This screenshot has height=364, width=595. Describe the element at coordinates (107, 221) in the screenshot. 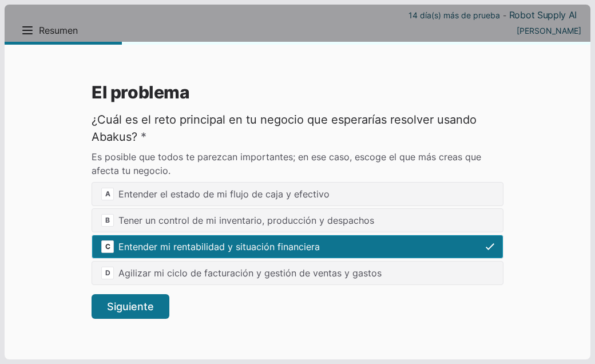

I see `span: B` at that location.